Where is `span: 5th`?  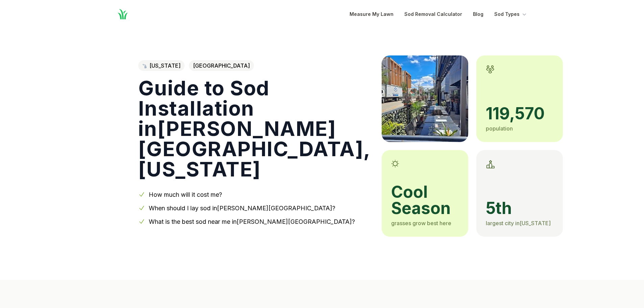 span: 5th is located at coordinates (520, 208).